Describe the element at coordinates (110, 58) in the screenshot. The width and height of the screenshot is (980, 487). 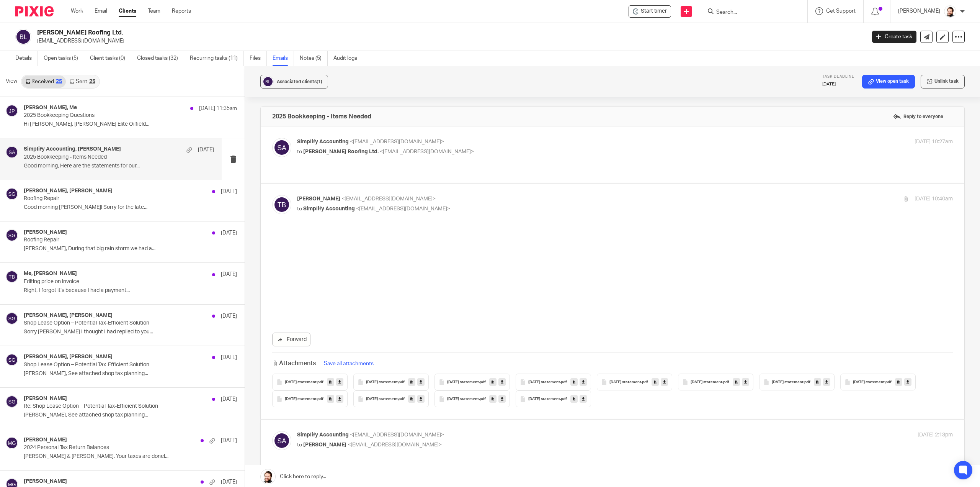
I see `a: Client tasks (0)` at that location.